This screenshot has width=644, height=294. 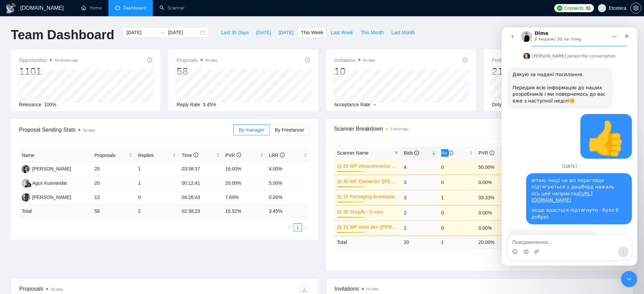 What do you see at coordinates (183, 33) in the screenshot?
I see `input: End date` at bounding box center [183, 33].